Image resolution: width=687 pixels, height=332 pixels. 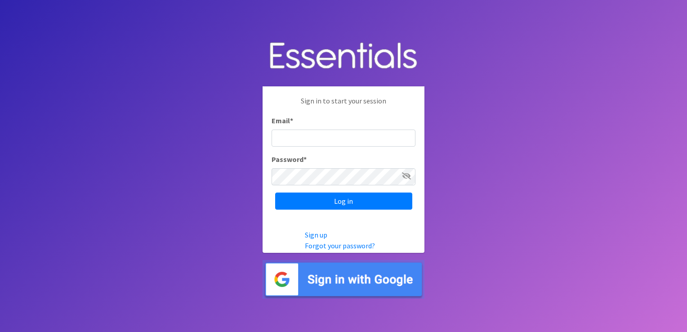 I want to click on p: Sign in to start your session, so click(x=343, y=105).